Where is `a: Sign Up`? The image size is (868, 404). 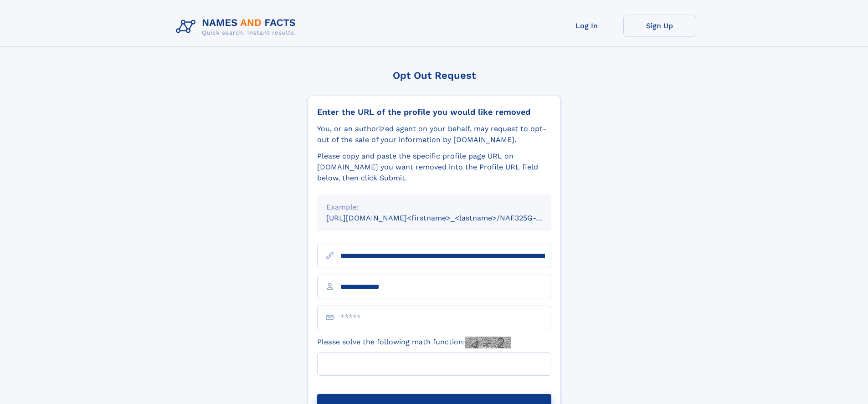 a: Sign Up is located at coordinates (660, 26).